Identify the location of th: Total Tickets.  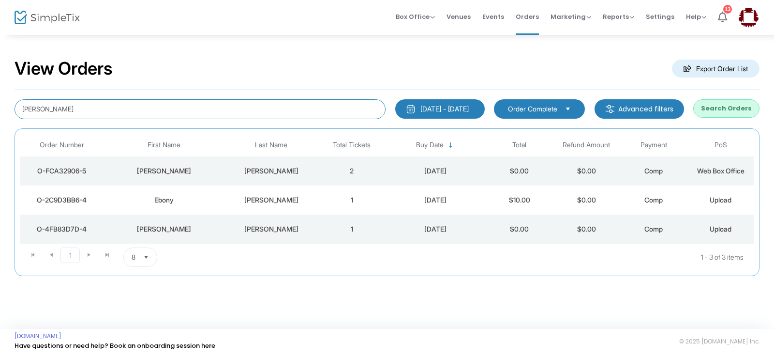
(352, 145).